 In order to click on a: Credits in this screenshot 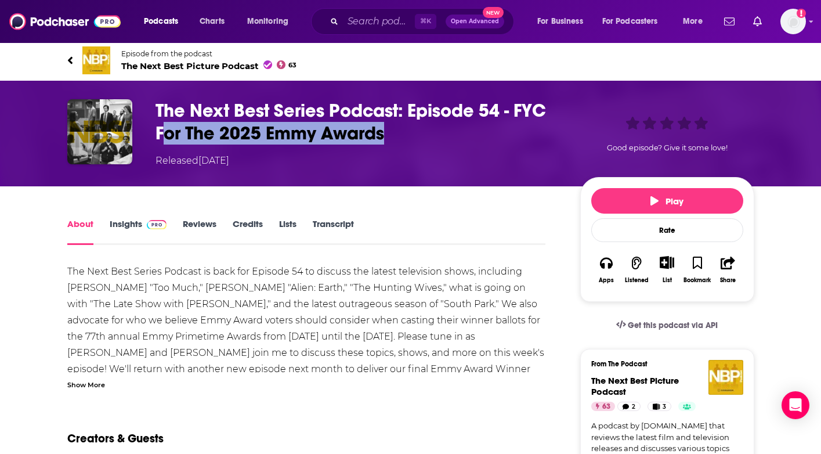, I will do `click(248, 231)`.